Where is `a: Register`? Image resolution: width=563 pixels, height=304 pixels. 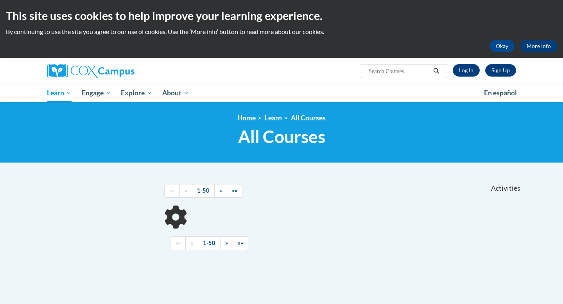
a: Register is located at coordinates (500, 70).